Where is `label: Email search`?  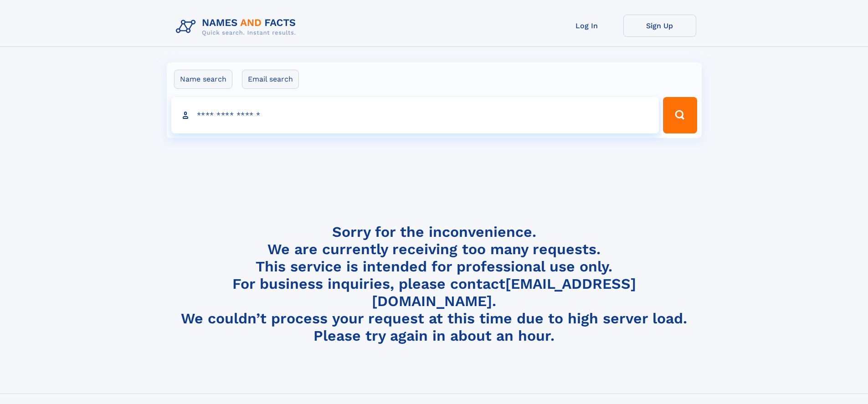
label: Email search is located at coordinates (270, 79).